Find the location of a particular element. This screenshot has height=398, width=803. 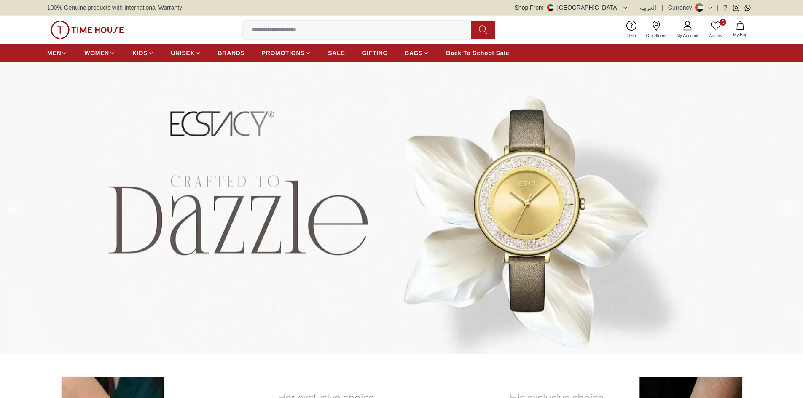

a: BRANDS is located at coordinates (231, 53).